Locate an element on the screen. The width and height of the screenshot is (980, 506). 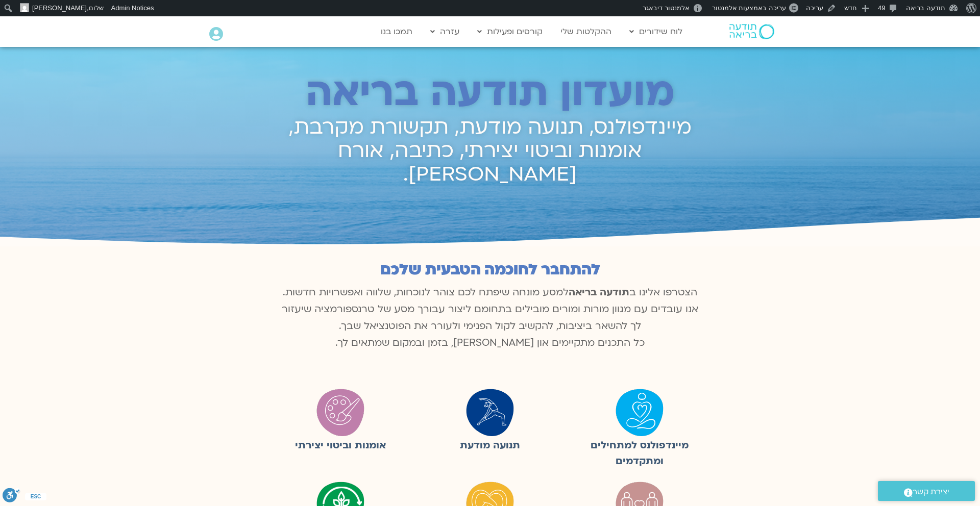
a: תמכו בנו is located at coordinates (397, 32).